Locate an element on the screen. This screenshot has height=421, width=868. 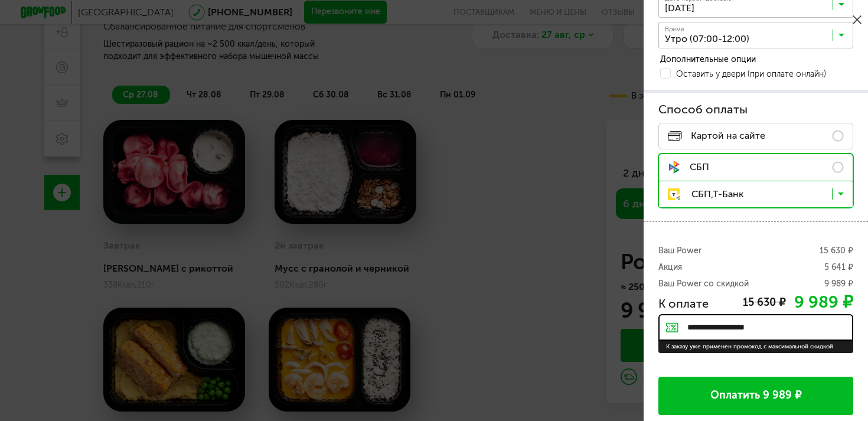
div: Дополнительные опции is located at coordinates (757, 59).